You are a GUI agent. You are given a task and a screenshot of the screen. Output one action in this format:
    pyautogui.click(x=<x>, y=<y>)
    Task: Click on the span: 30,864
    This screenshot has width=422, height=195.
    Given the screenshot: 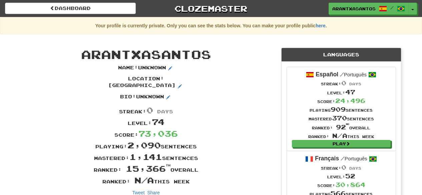 What is the action you would take?
    pyautogui.click(x=350, y=185)
    